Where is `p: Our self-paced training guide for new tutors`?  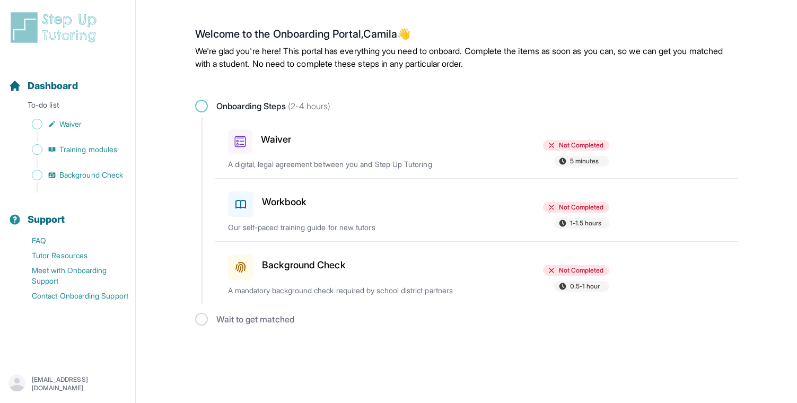 p: Our self-paced training guide for new tutors is located at coordinates (352, 227).